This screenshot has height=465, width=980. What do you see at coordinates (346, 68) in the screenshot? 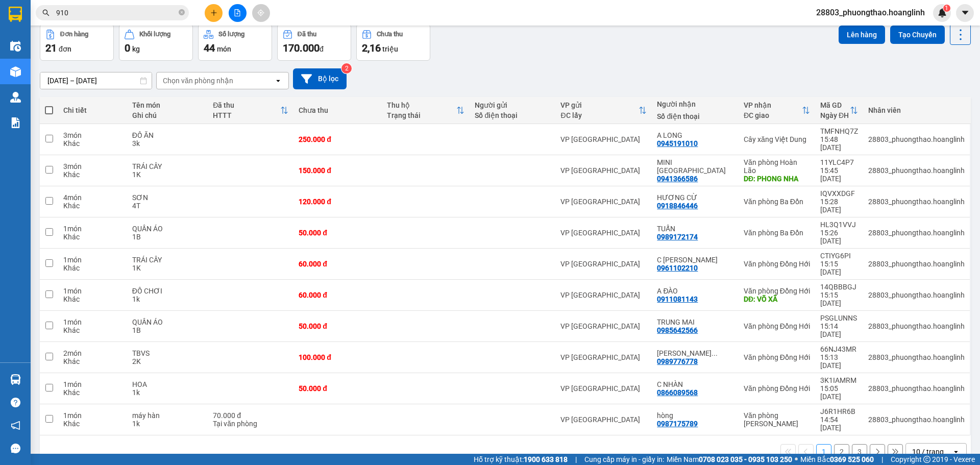
I see `sup: 2` at bounding box center [346, 68].